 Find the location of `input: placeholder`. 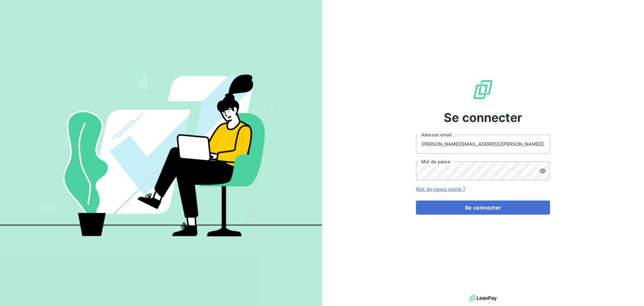

input: placeholder is located at coordinates (483, 144).